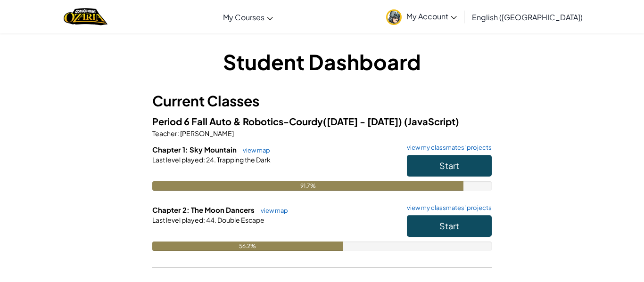 The image size is (644, 282). What do you see at coordinates (210, 220) in the screenshot?
I see `span: 44.` at bounding box center [210, 220].